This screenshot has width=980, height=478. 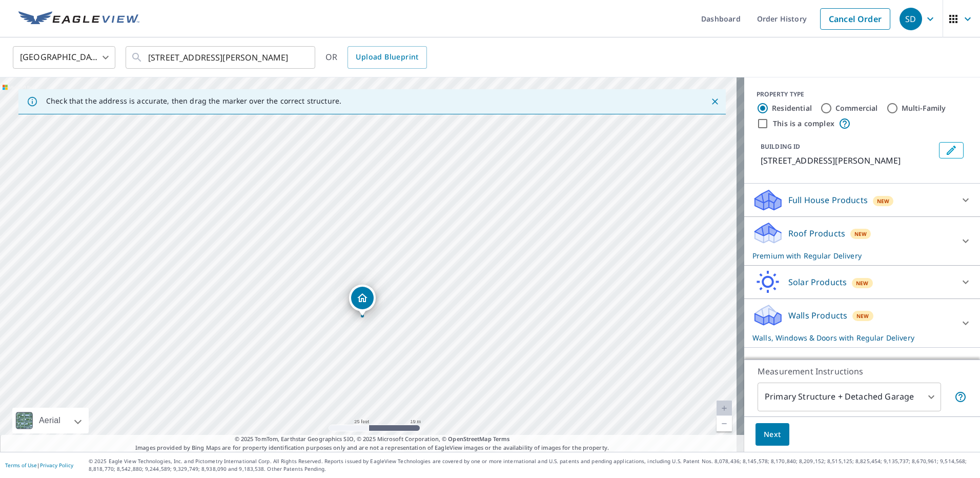 What do you see at coordinates (852, 337) in the screenshot?
I see `p: Walls, Windows & Doors with Regular Delivery` at bounding box center [852, 337].